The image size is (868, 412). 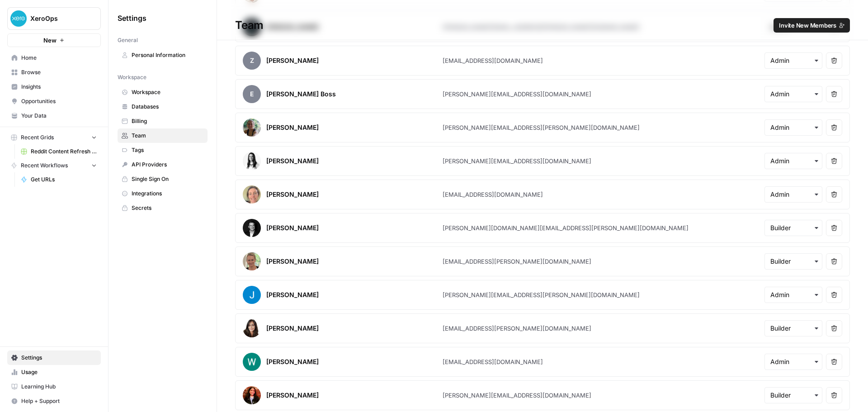 What do you see at coordinates (64, 152) in the screenshot?
I see `span: Reddit Content Refresh - Single URL` at bounding box center [64, 152].